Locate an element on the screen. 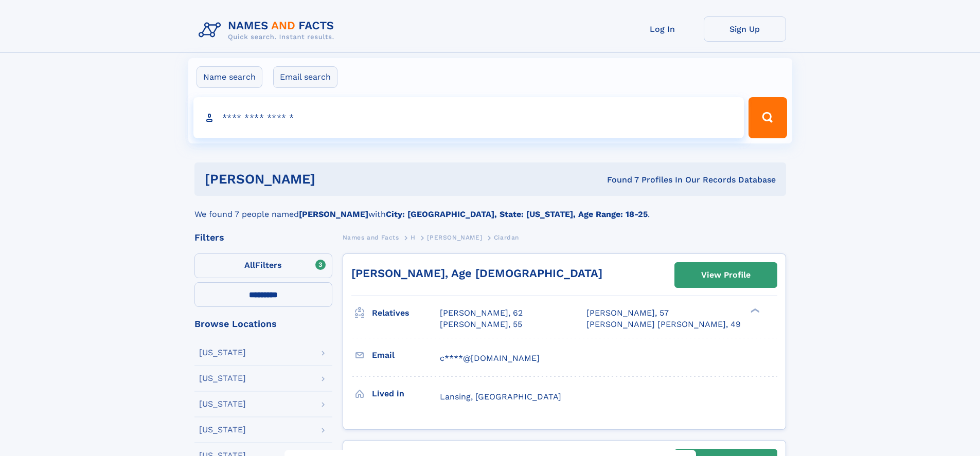  button: Search Button is located at coordinates (767, 118).